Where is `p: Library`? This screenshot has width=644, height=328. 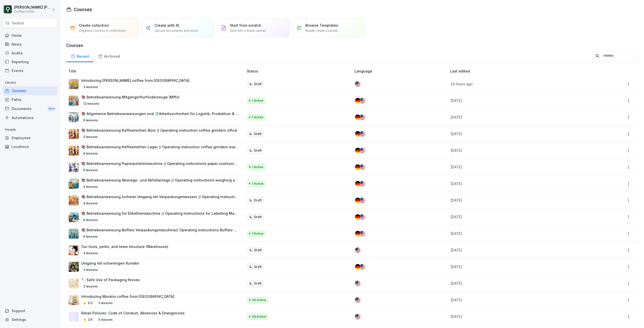 p: Library is located at coordinates (30, 82).